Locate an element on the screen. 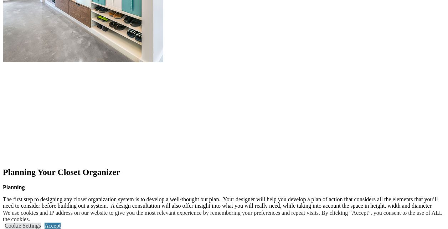 The width and height of the screenshot is (448, 229). div: We use cookies and IP address on our website to give you the most relevant experience by remember... is located at coordinates (225, 217).